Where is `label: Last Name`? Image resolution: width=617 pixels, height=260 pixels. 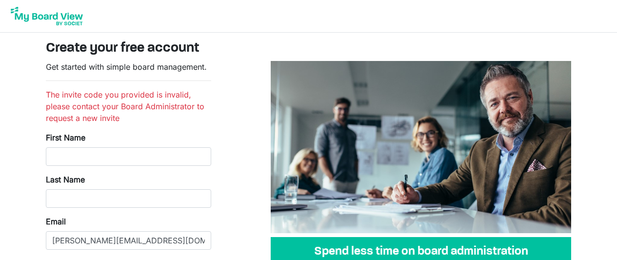 label: Last Name is located at coordinates (65, 179).